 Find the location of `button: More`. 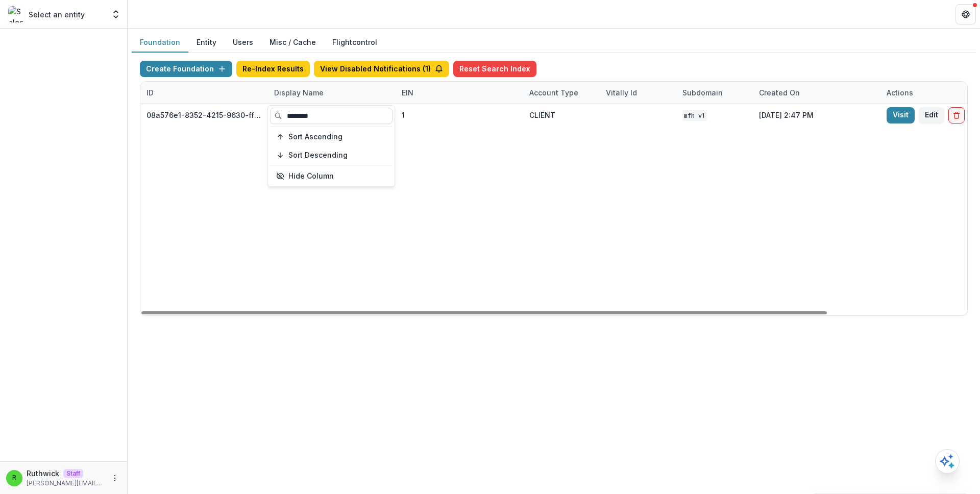

button: More is located at coordinates (115, 478).